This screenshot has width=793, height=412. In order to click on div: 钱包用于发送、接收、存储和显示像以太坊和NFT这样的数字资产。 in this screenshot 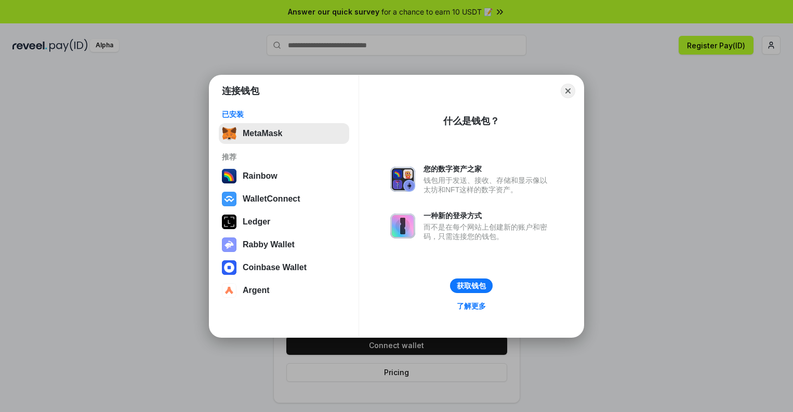, I will do `click(488, 185)`.